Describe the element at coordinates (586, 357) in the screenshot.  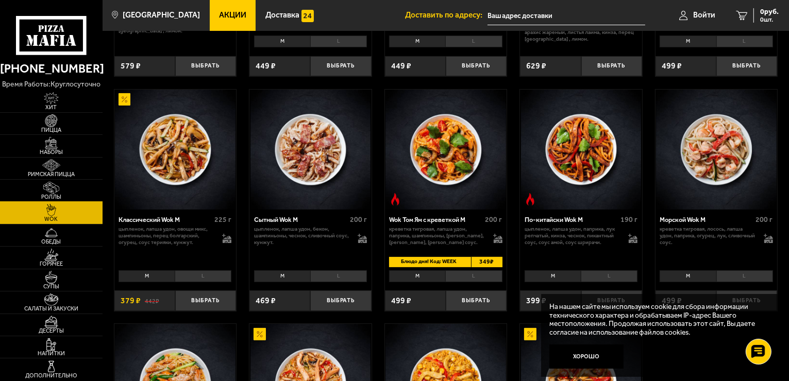
I see `button: Хорошо` at that location.